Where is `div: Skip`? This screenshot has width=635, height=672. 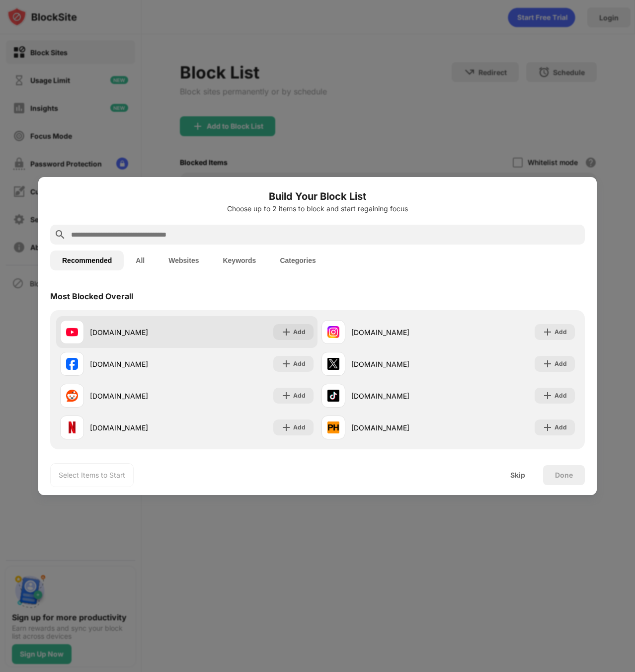 div: Skip is located at coordinates (517, 475).